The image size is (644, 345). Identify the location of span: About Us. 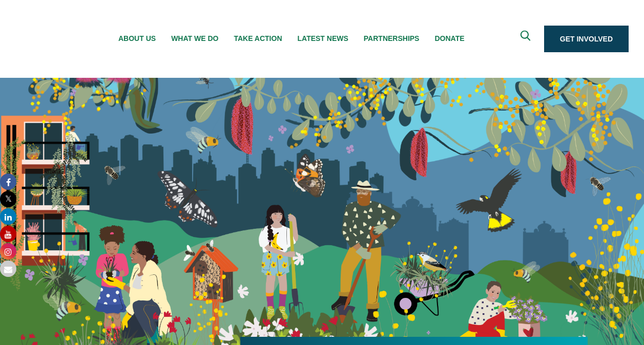
(136, 38).